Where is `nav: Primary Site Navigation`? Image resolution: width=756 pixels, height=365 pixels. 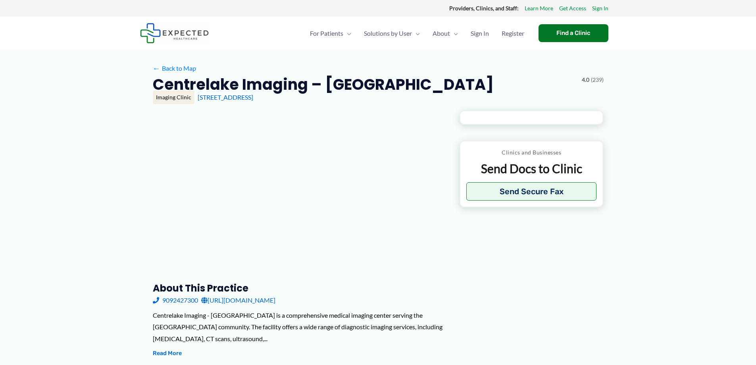 nav: Primary Site Navigation is located at coordinates (417, 33).